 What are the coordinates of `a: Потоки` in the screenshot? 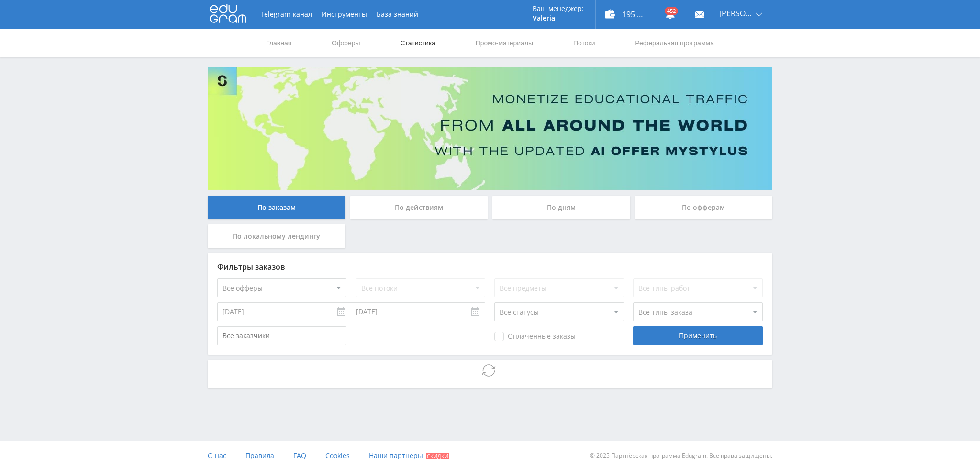 It's located at (584, 43).